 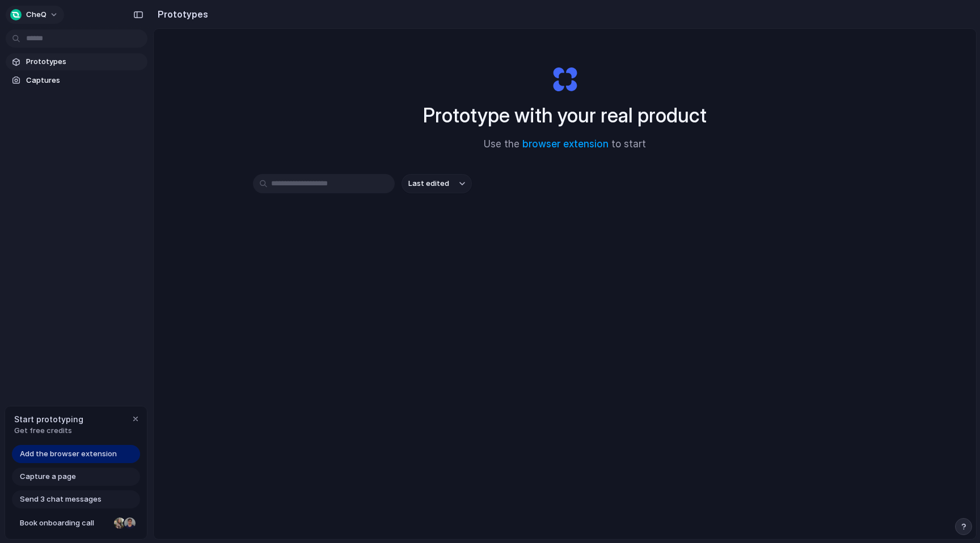 I want to click on div: Nicole Kubica, so click(x=120, y=524).